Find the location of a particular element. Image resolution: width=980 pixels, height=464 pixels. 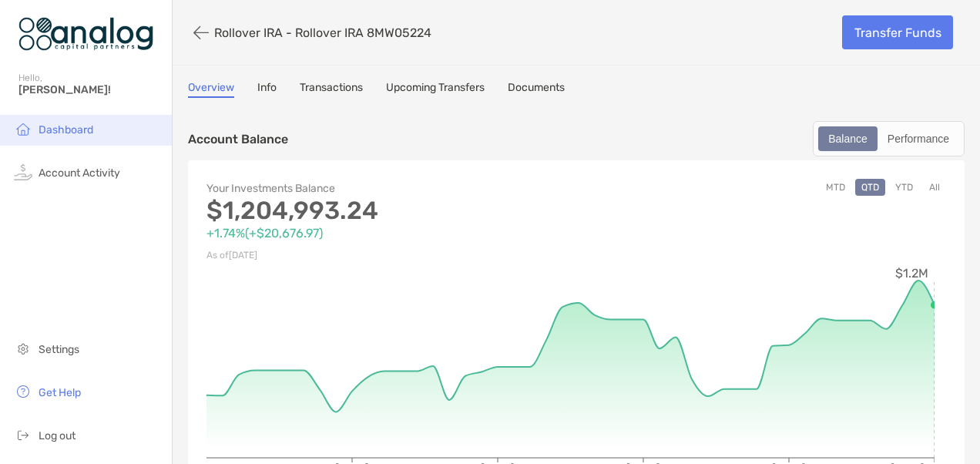

a: Transactions is located at coordinates (332, 90).